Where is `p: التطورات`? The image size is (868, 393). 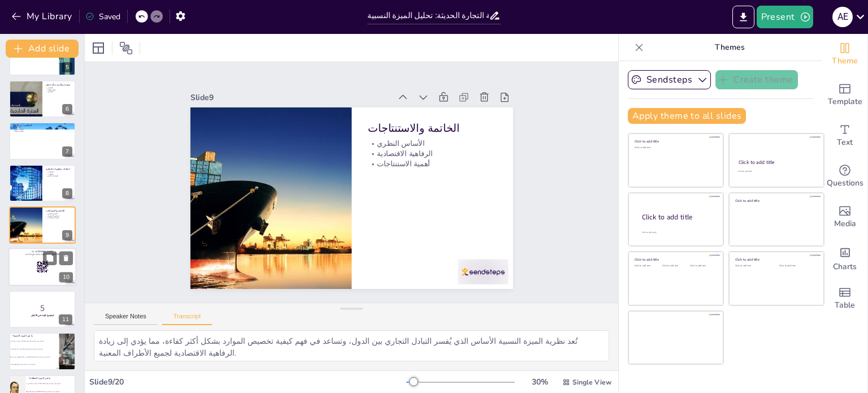
p: التطورات is located at coordinates (59, 174).